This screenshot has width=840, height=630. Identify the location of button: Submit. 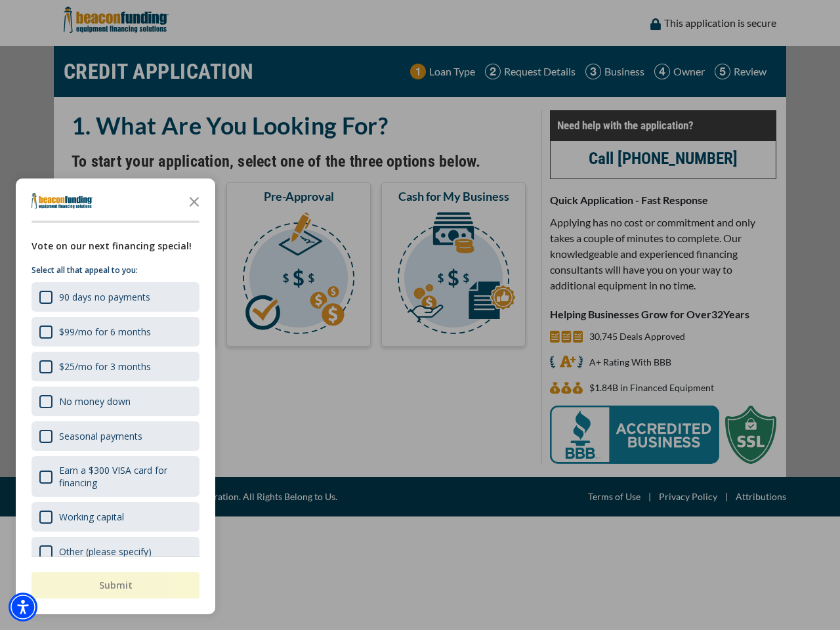
(116, 586).